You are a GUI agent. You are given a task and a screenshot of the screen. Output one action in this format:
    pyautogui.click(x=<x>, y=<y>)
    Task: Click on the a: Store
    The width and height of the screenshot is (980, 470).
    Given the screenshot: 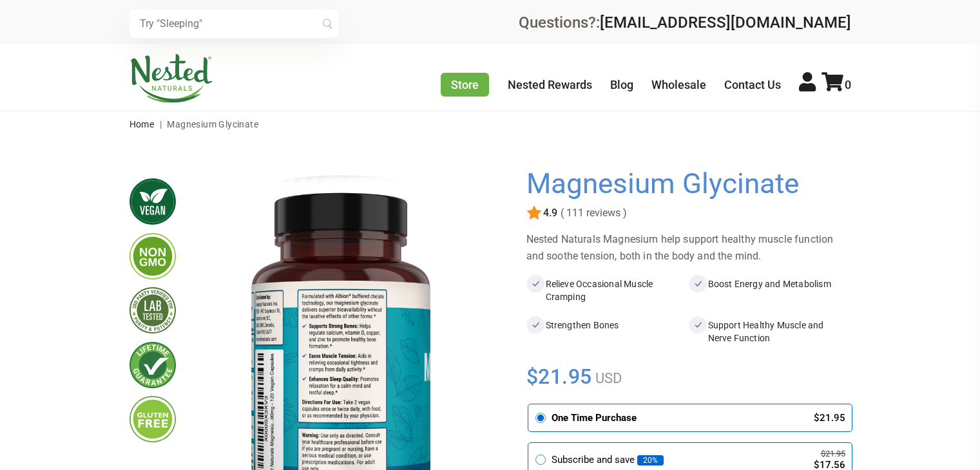 What is the action you would take?
    pyautogui.click(x=464, y=84)
    